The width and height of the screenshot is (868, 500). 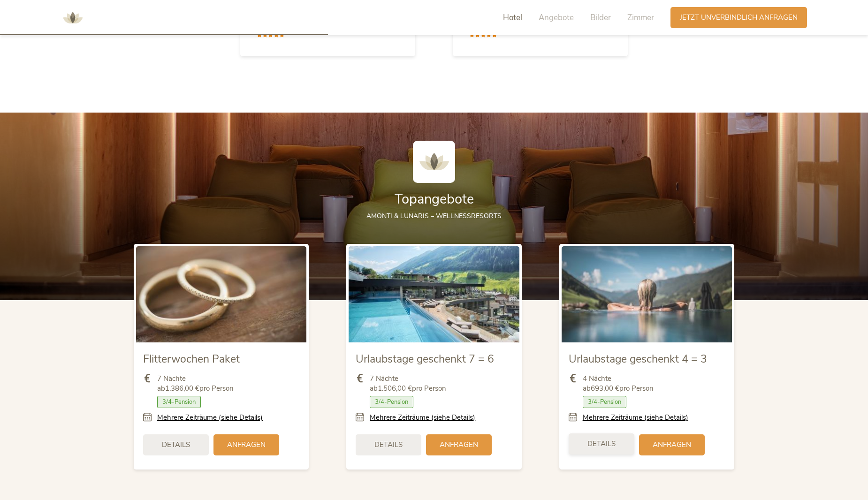 I want to click on span: Urlaubstage geschenkt 4 = 3, so click(x=637, y=359).